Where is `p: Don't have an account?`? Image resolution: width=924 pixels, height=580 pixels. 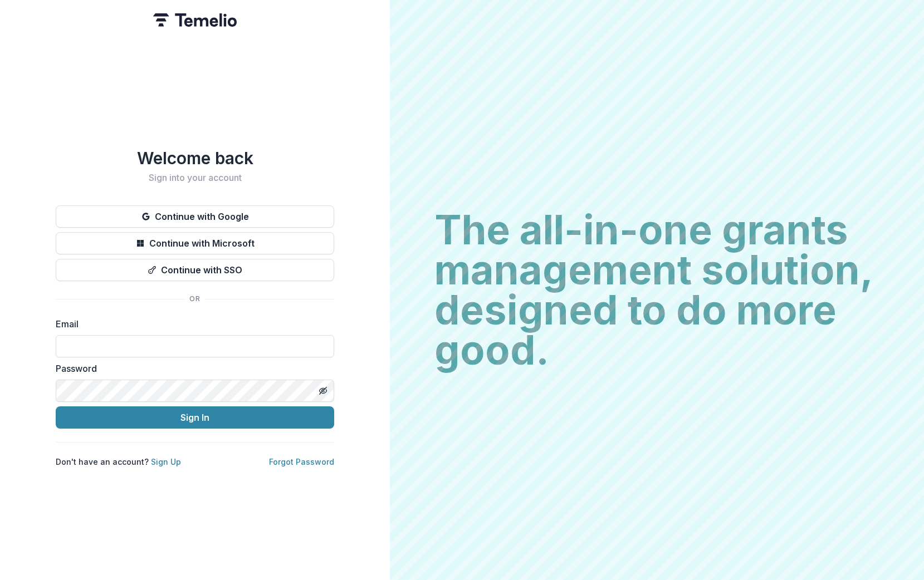
p: Don't have an account? is located at coordinates (118, 462).